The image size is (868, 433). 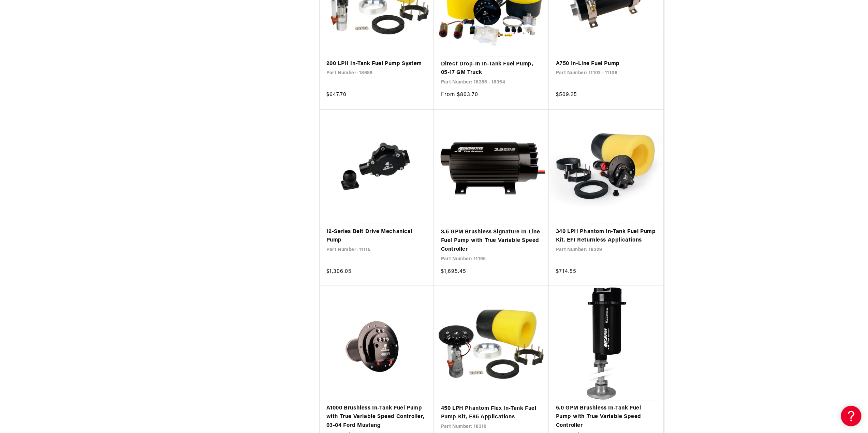 I want to click on a: 12-Series Belt Drive Mechanical Pump, so click(x=377, y=236).